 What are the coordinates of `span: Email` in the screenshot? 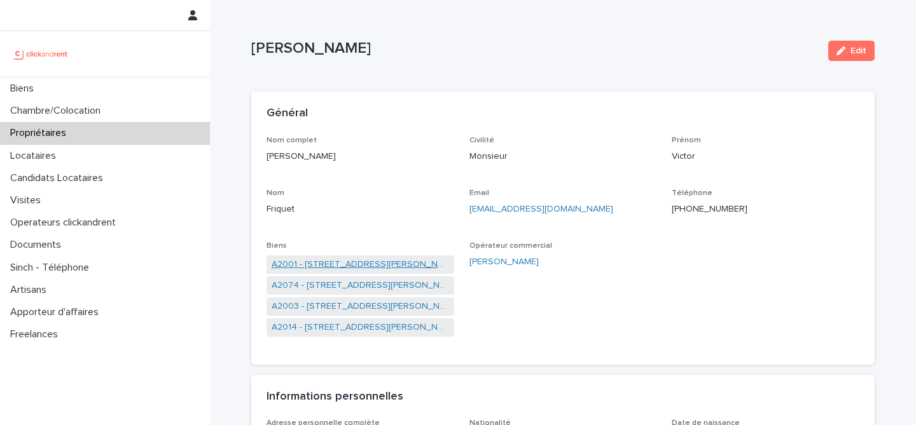 It's located at (479, 193).